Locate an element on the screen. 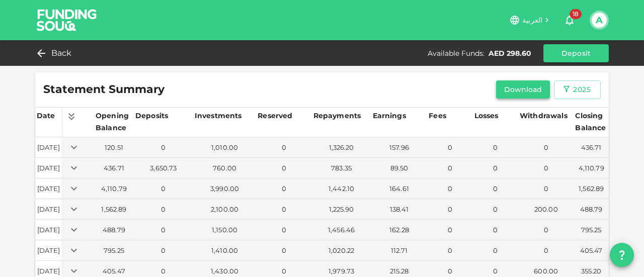 This screenshot has width=644, height=277. div: Available Funds : is located at coordinates (455, 54).